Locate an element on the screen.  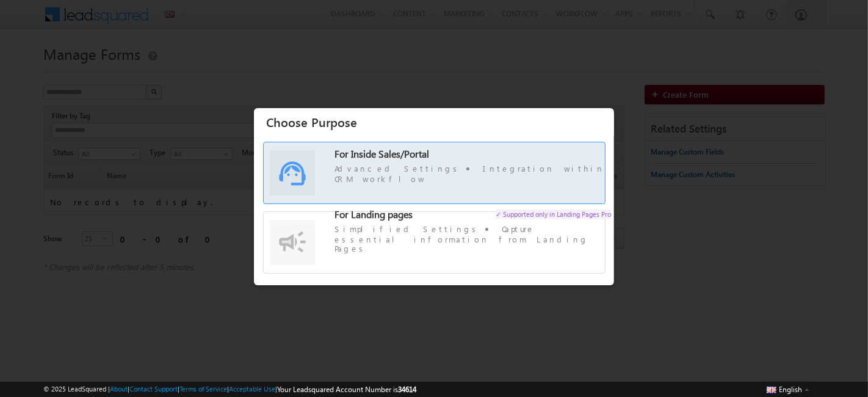
a: Acceptable Use is located at coordinates (252, 389).